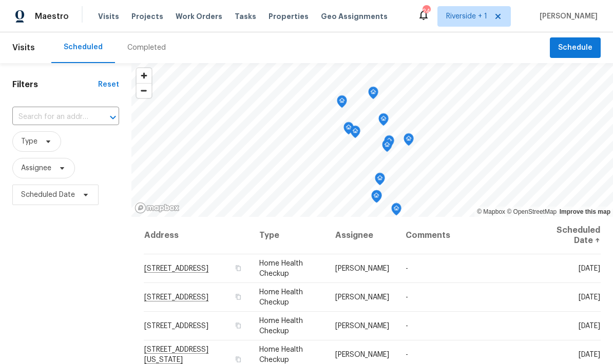  Describe the element at coordinates (108, 84) in the screenshot. I see `div: Reset` at that location.